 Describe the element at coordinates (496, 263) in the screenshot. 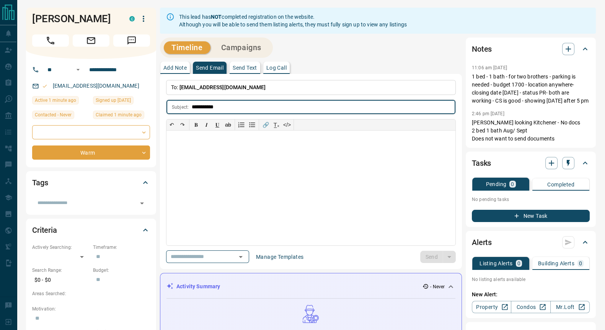

I see `p: Listing Alerts` at that location.